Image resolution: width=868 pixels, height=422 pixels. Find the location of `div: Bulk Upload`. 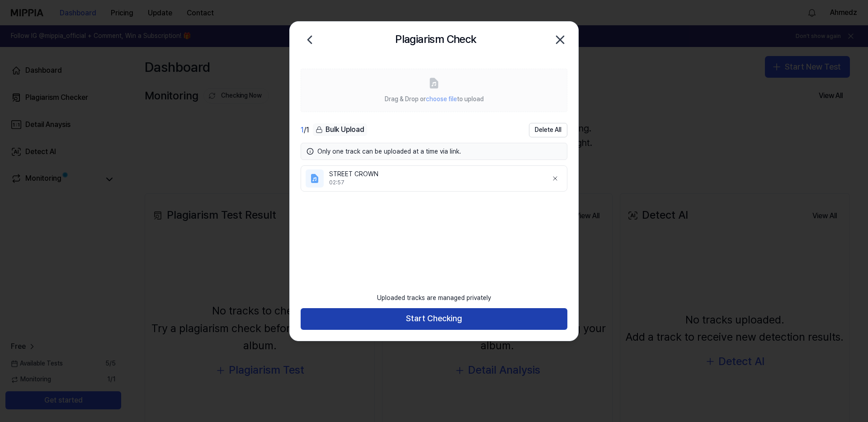

div: Bulk Upload is located at coordinates (340, 130).